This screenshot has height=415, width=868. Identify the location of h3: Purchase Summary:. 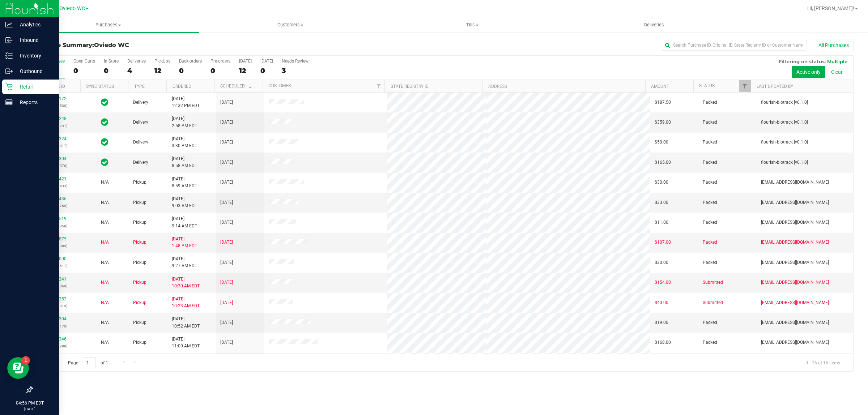
(169, 45).